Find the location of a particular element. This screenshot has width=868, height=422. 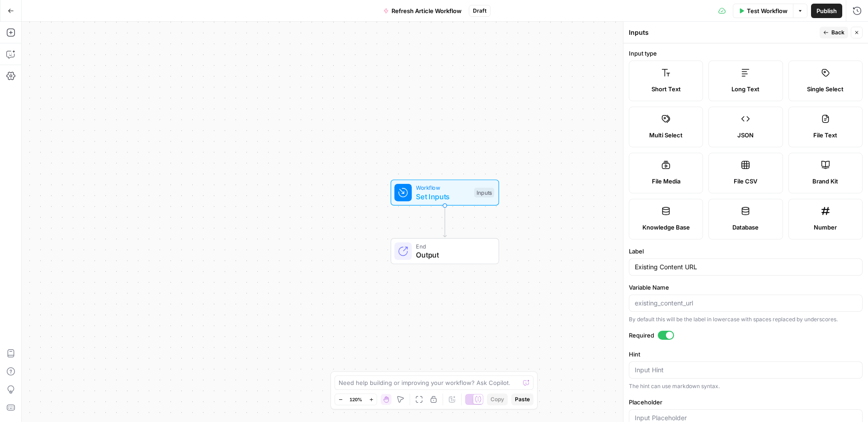

span: Long Text is located at coordinates (745, 89).